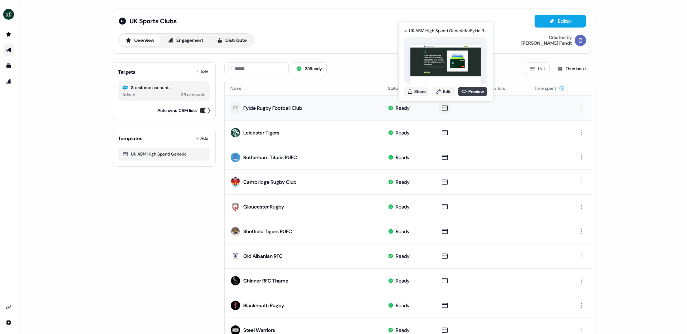 The width and height of the screenshot is (687, 334). What do you see at coordinates (9, 66) in the screenshot?
I see `a: Go to templates` at bounding box center [9, 66].